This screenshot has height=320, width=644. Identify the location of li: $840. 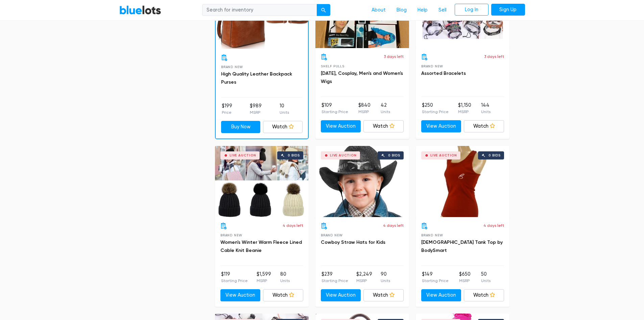
(365, 109).